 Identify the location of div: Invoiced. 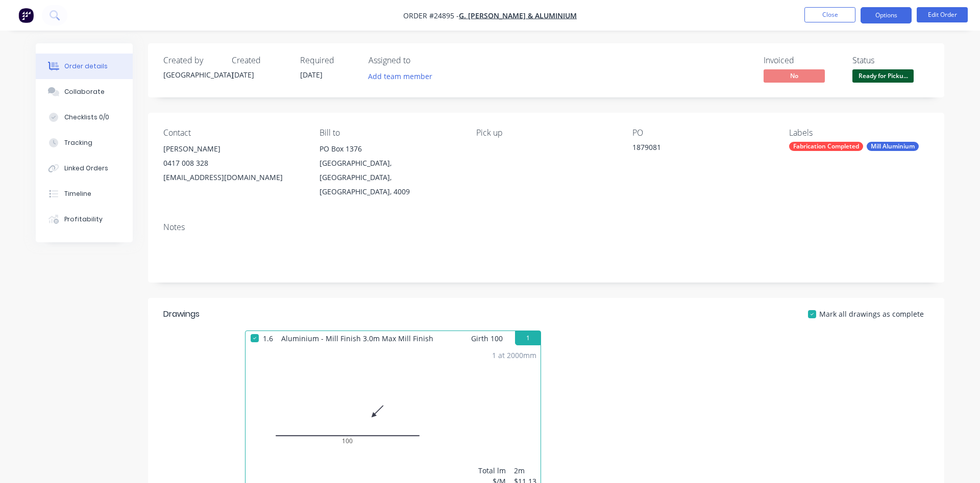
(802, 60).